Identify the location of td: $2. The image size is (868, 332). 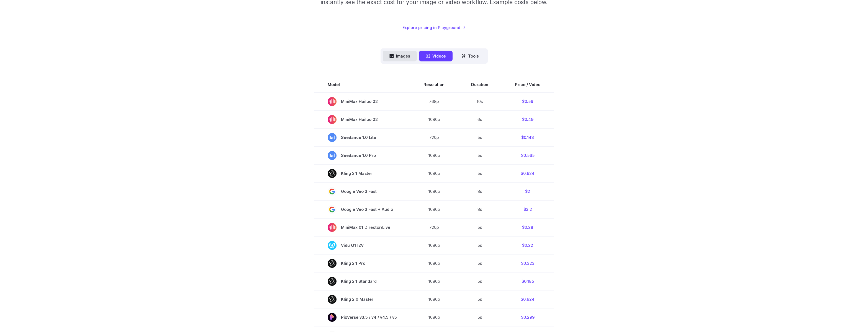
(528, 191).